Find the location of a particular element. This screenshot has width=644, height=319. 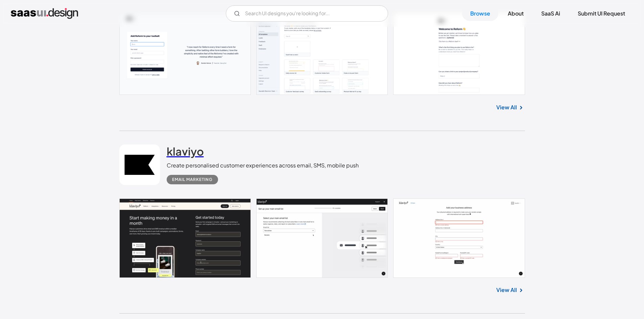

form: Email Form is located at coordinates (307, 14).